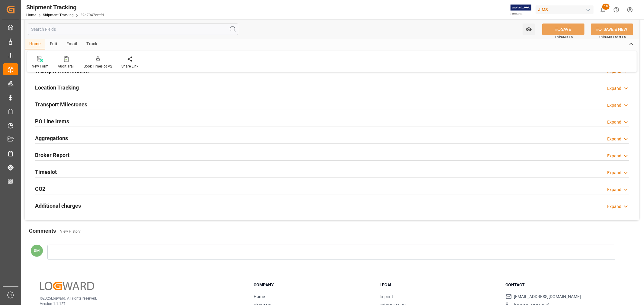  Describe the element at coordinates (130, 66) in the screenshot. I see `div: Share Link` at that location.